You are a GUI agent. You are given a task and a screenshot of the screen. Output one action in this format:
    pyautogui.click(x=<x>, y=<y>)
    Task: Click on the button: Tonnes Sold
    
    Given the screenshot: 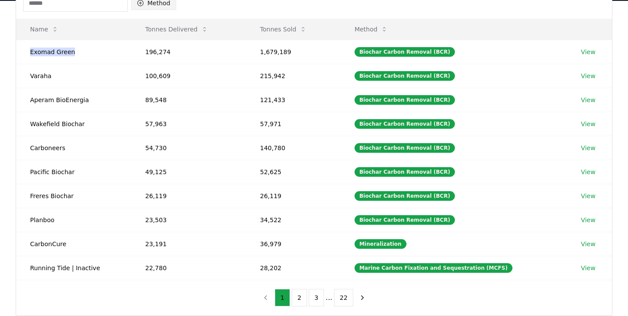 What is the action you would take?
    pyautogui.click(x=283, y=29)
    